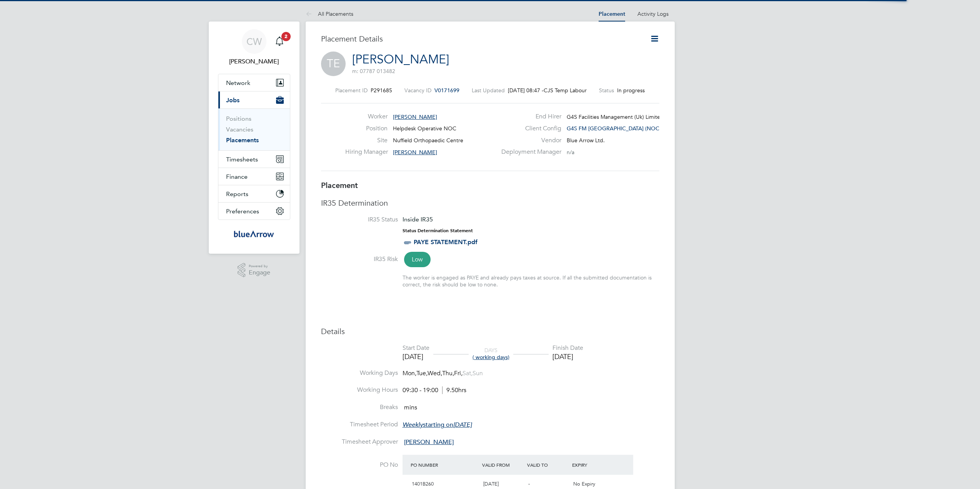 This screenshot has height=489, width=980. I want to click on span: Inside IR35, so click(417, 219).